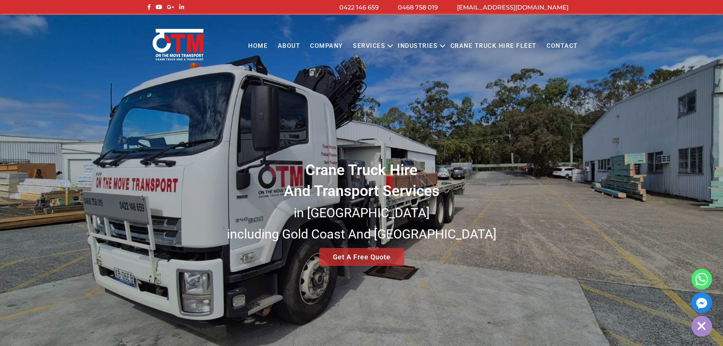  What do you see at coordinates (258, 46) in the screenshot?
I see `a: Home` at bounding box center [258, 46].